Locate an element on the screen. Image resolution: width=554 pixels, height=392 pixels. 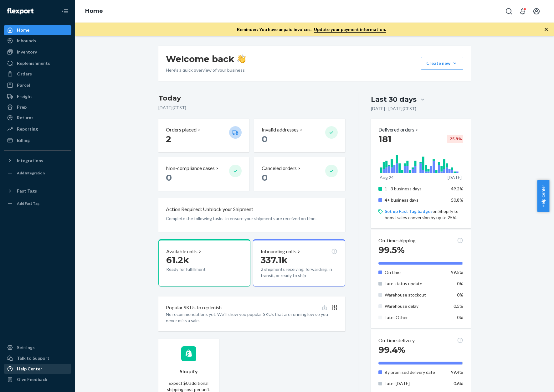
div: Add Integration is located at coordinates (31, 173).